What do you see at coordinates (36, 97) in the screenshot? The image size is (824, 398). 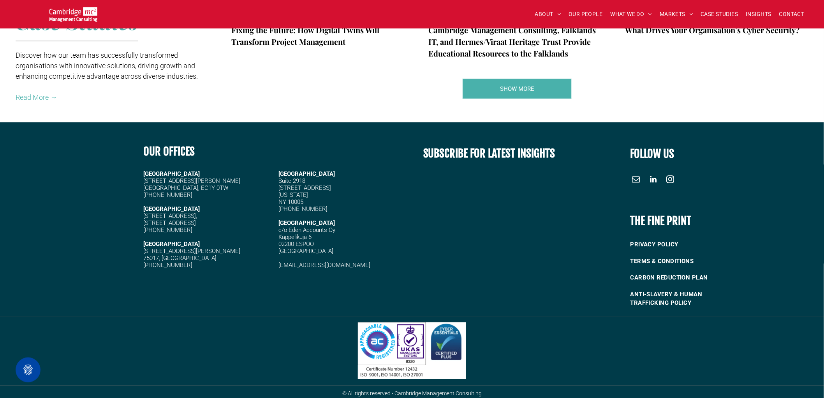 I see `a: Read More →` at bounding box center [36, 97].